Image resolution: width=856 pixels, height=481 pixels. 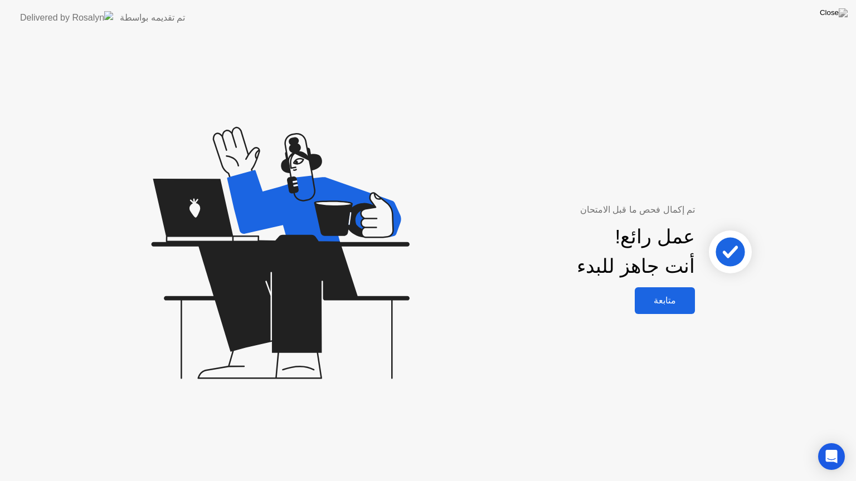 I want to click on div: عمل رائع! أنت جاهز للبدء, so click(x=636, y=252).